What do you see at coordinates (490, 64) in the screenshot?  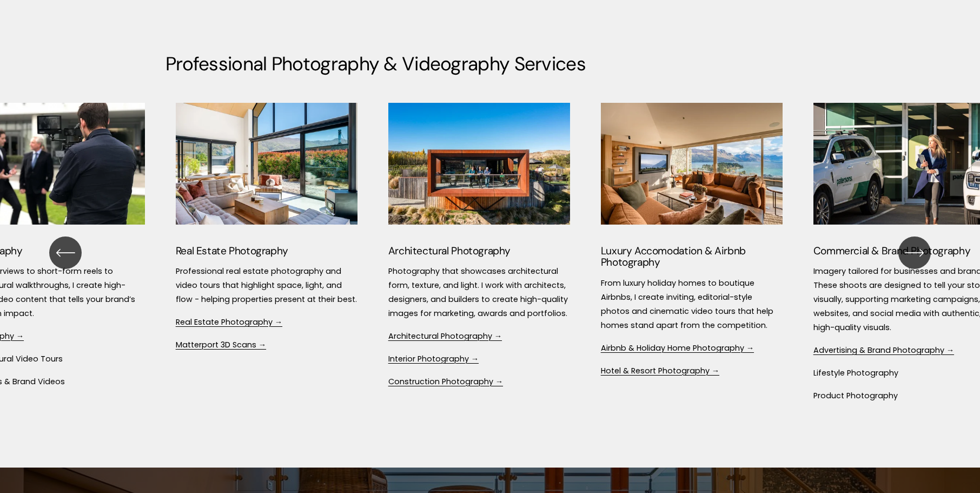 I see `p: Professional Photography & Videography Services` at bounding box center [490, 64].